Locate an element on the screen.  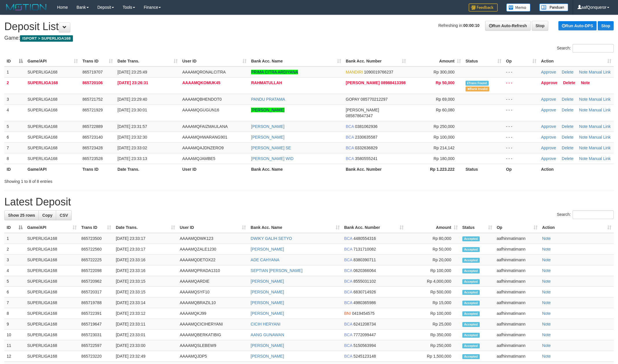
span: 865723140 is located at coordinates (93, 137).